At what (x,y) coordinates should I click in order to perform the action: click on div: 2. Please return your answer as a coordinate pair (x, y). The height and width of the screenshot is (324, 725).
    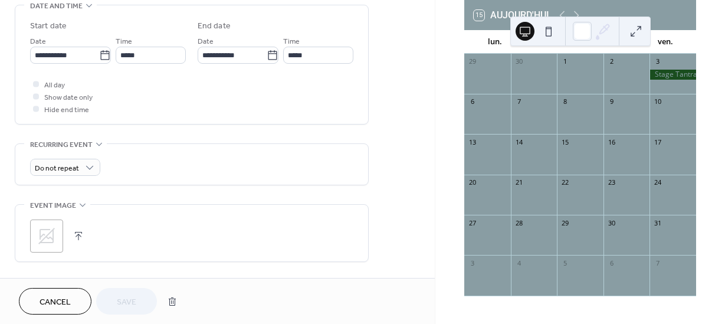
    Looking at the image, I should click on (611, 61).